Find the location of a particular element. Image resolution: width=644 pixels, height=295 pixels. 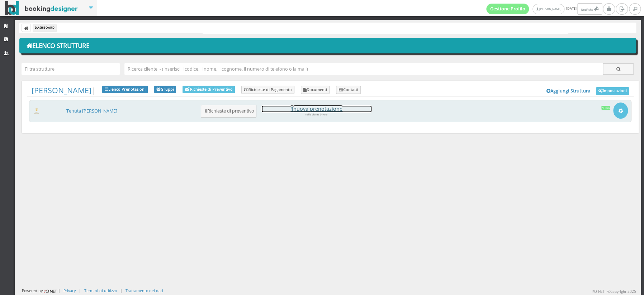

a: 1nuova prenotazione is located at coordinates (317, 109).